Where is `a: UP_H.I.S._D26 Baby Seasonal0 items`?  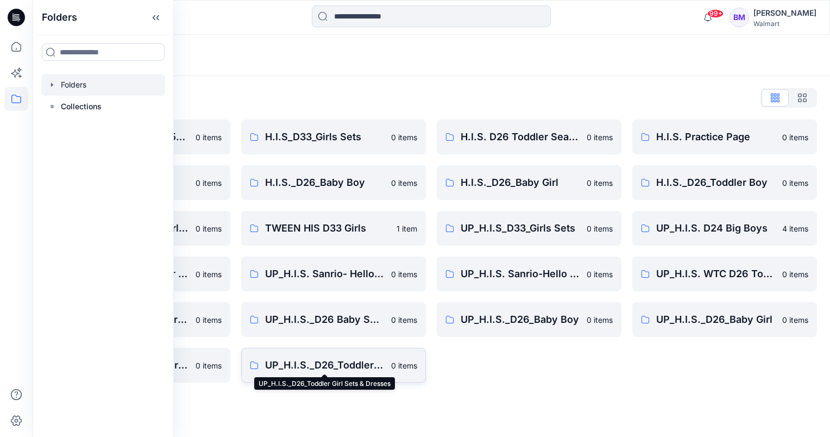
a: UP_H.I.S._D26 Baby Seasonal0 items is located at coordinates (334, 319).